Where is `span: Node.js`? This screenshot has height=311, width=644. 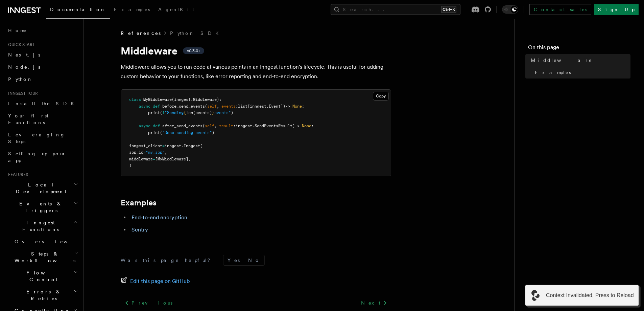 span: Node.js is located at coordinates (24, 67).